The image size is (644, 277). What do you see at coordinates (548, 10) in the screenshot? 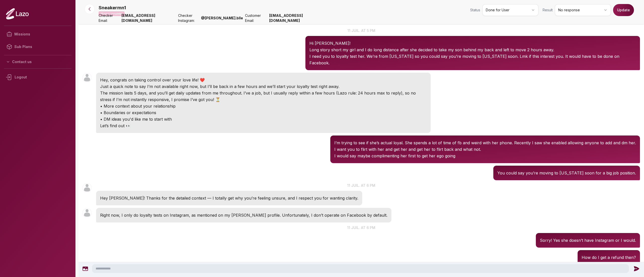
I see `span: Result` at bounding box center [548, 10].